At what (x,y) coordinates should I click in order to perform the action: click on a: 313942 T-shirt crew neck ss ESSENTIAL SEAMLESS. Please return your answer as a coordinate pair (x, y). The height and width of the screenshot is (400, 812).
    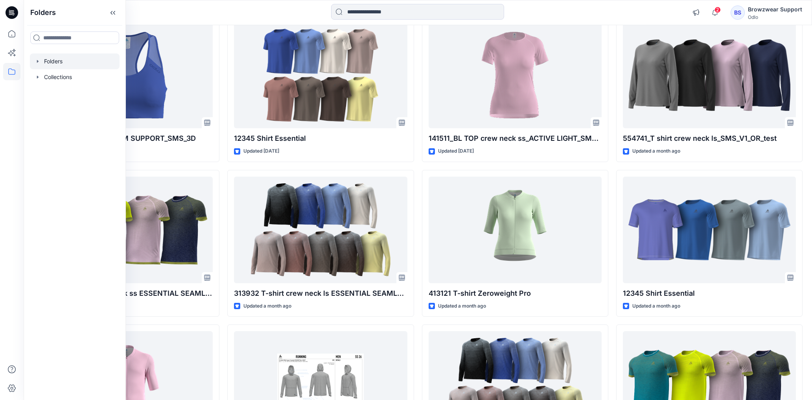
    Looking at the image, I should click on (126, 230).